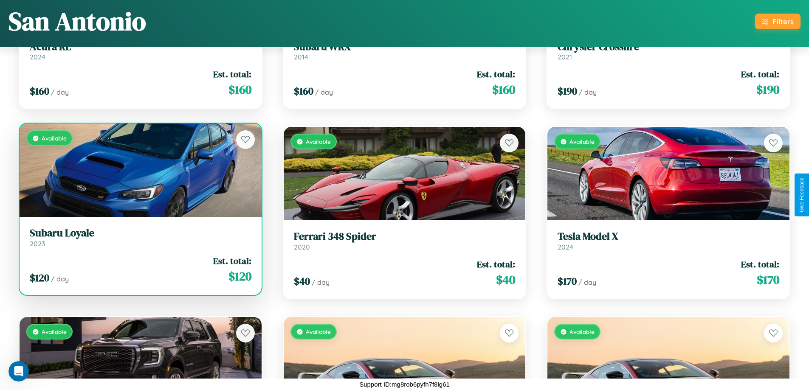  I want to click on span: 2023, so click(37, 244).